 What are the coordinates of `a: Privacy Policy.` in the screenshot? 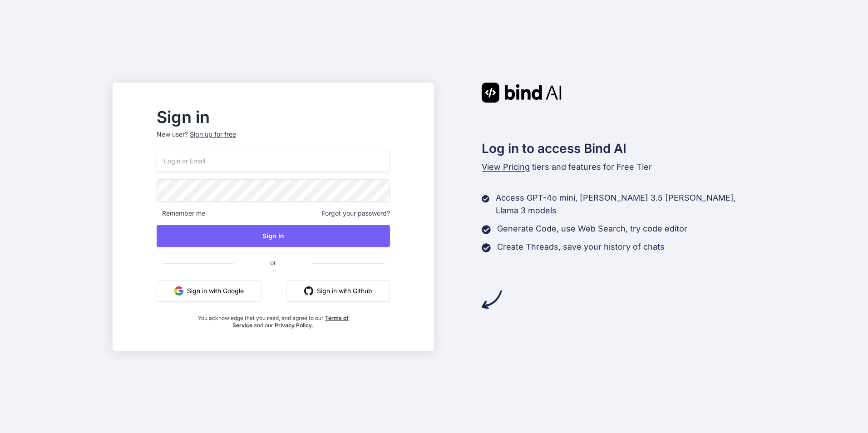 It's located at (294, 325).